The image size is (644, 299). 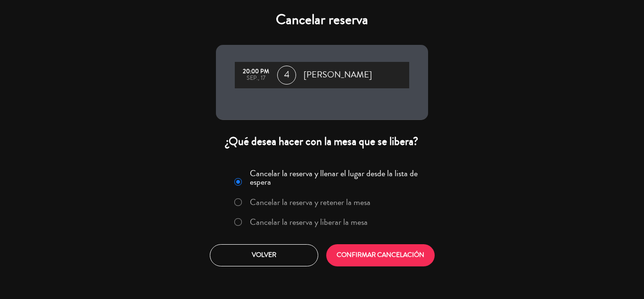 What do you see at coordinates (264, 255) in the screenshot?
I see `button: Volver` at bounding box center [264, 255].